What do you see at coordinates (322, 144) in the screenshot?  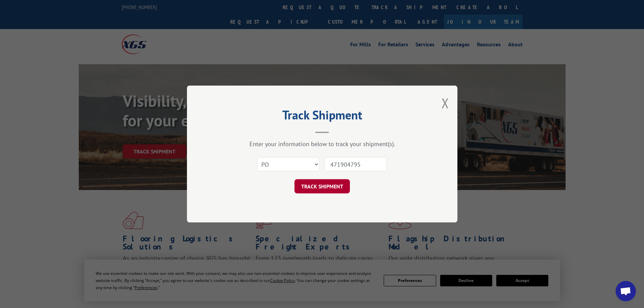 I see `div: Enter your information below to track your shipment(s).` at bounding box center [322, 144].